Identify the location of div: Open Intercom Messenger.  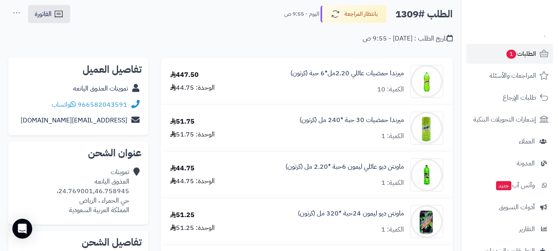
(22, 228).